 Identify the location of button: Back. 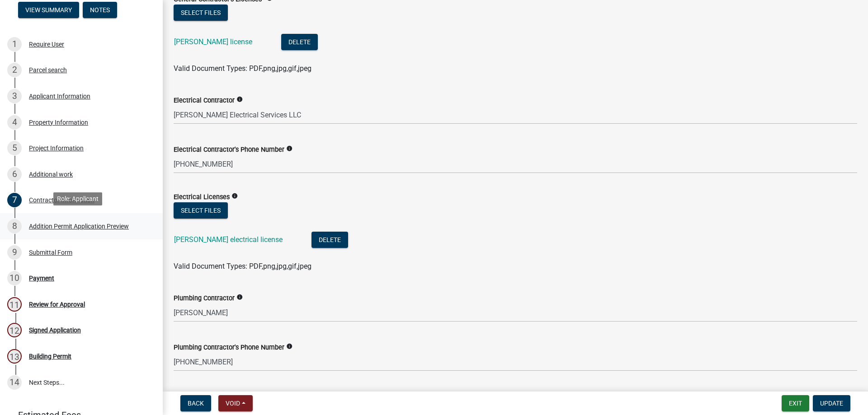
(196, 404).